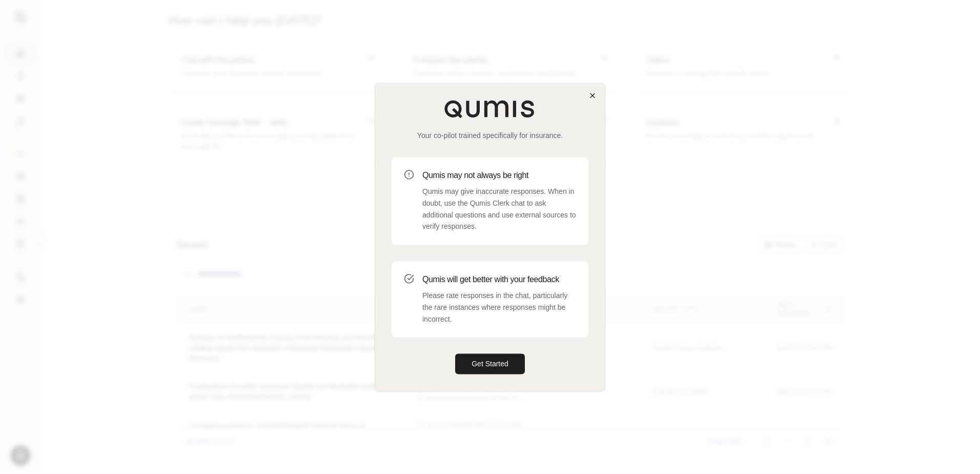 This screenshot has height=474, width=980. I want to click on h3: Qumis will get better with your feedback, so click(499, 280).